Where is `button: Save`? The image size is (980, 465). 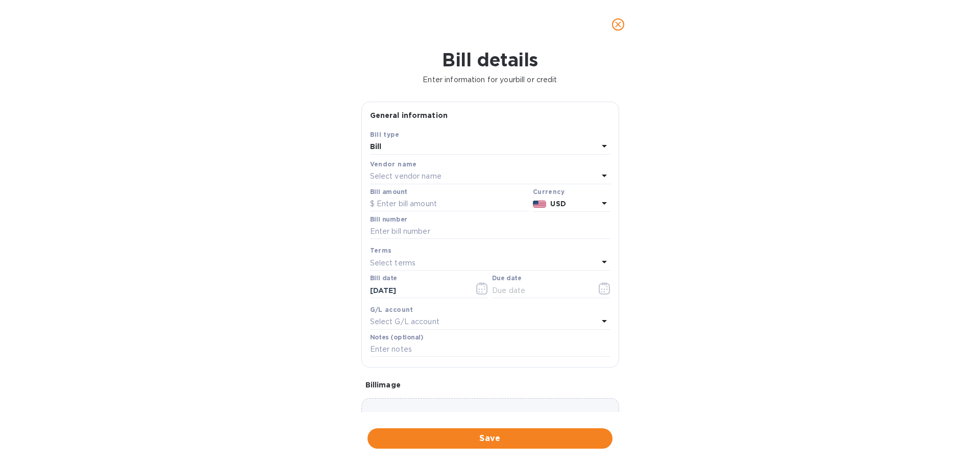 button: Save is located at coordinates (490, 438).